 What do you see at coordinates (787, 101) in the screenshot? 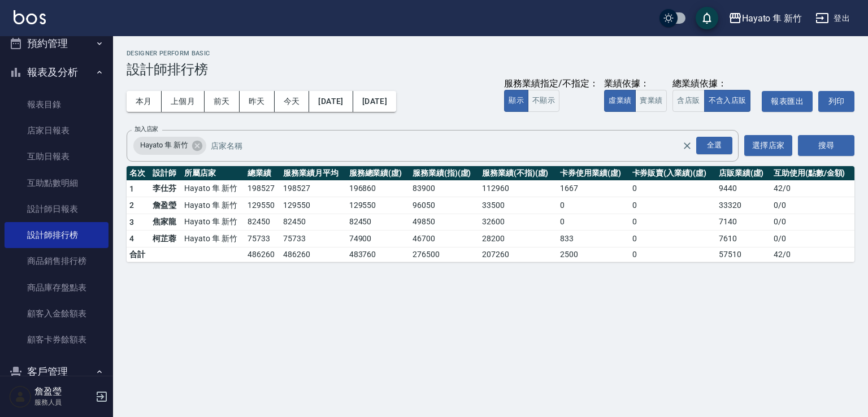
I see `a: 報表匯出` at bounding box center [787, 101].